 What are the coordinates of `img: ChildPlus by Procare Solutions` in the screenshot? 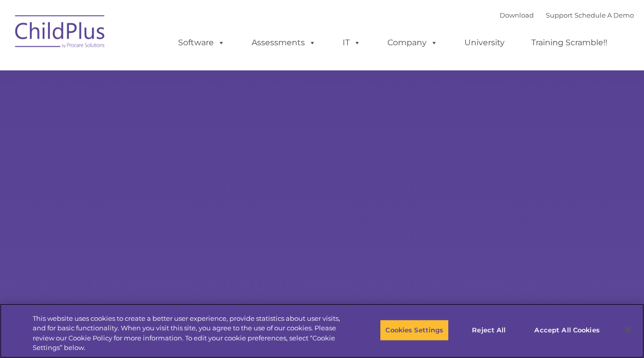 It's located at (60, 33).